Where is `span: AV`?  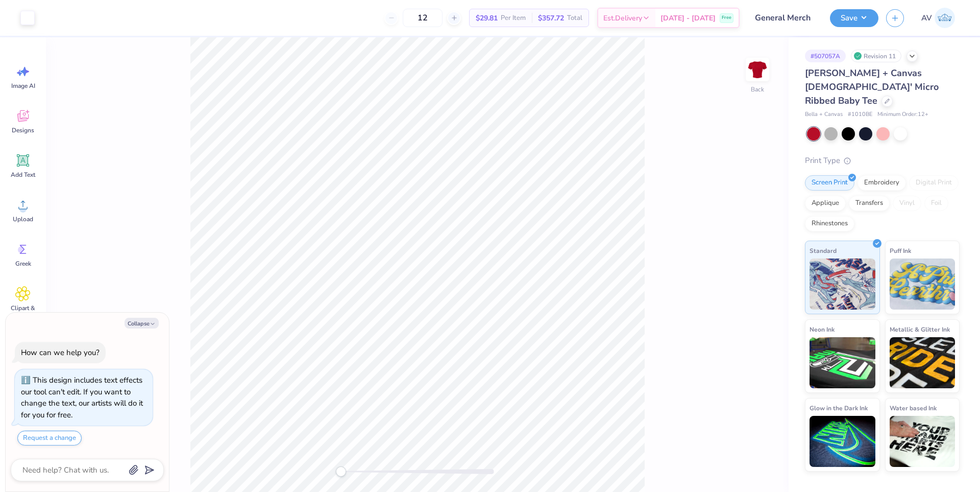 span: AV is located at coordinates (926, 18).